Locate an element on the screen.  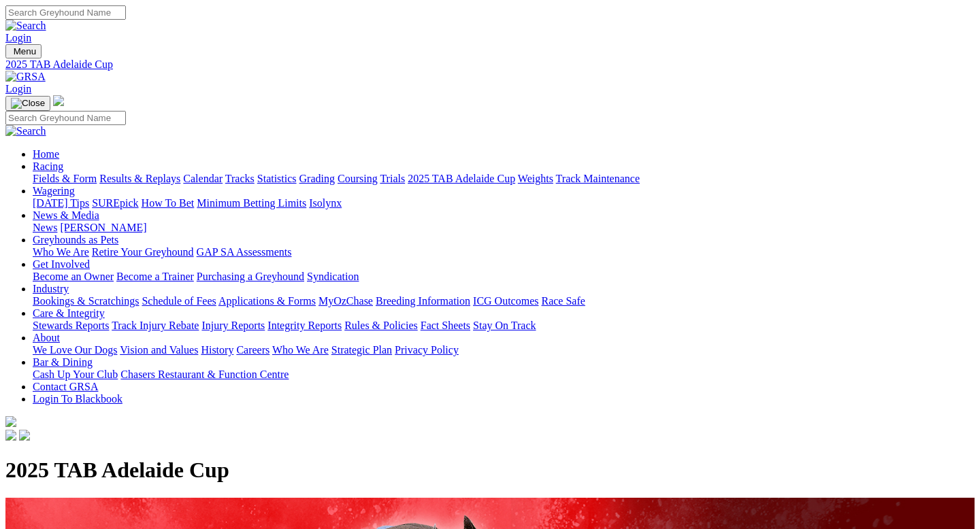
a: Weights is located at coordinates (535, 178).